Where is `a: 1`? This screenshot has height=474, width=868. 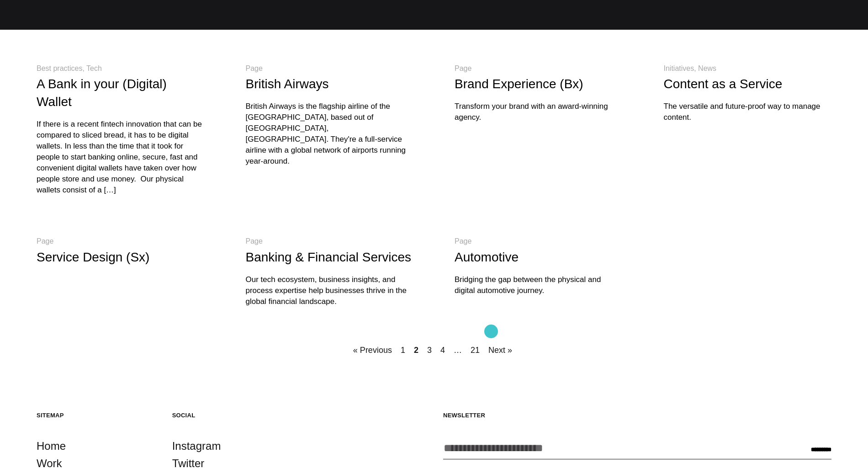 a: 1 is located at coordinates (403, 350).